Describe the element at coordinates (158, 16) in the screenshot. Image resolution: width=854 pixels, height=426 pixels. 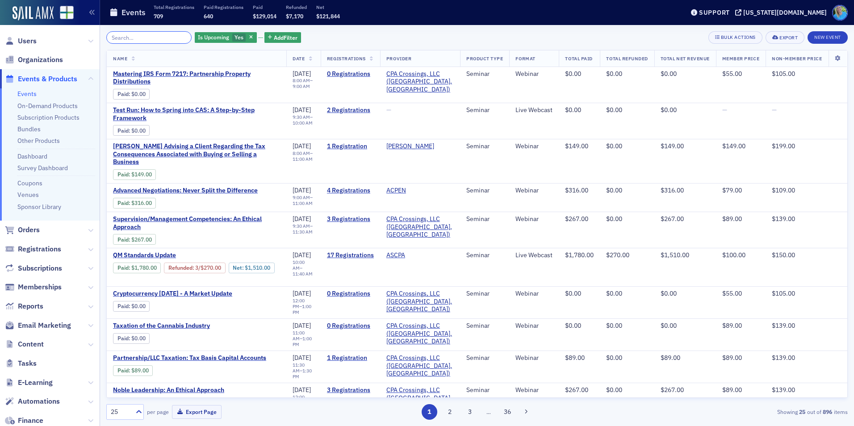
I see `span: 709` at that location.